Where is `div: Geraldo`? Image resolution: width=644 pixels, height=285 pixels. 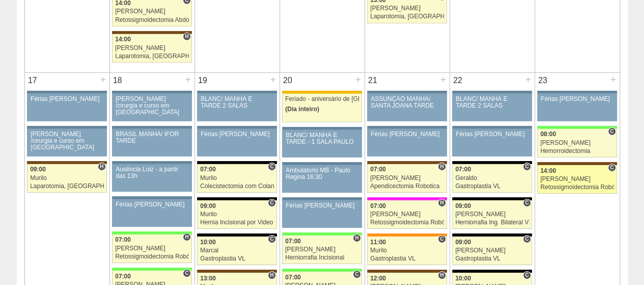 div: Geraldo is located at coordinates (492, 178).